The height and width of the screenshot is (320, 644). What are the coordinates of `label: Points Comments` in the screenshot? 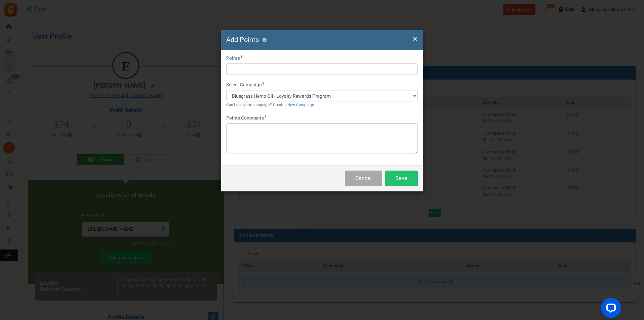 It's located at (246, 118).